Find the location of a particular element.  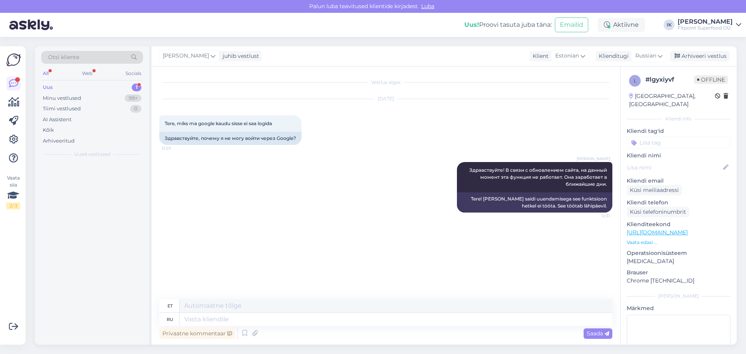

div: Küsi telefoninumbrit is located at coordinates (658, 212).